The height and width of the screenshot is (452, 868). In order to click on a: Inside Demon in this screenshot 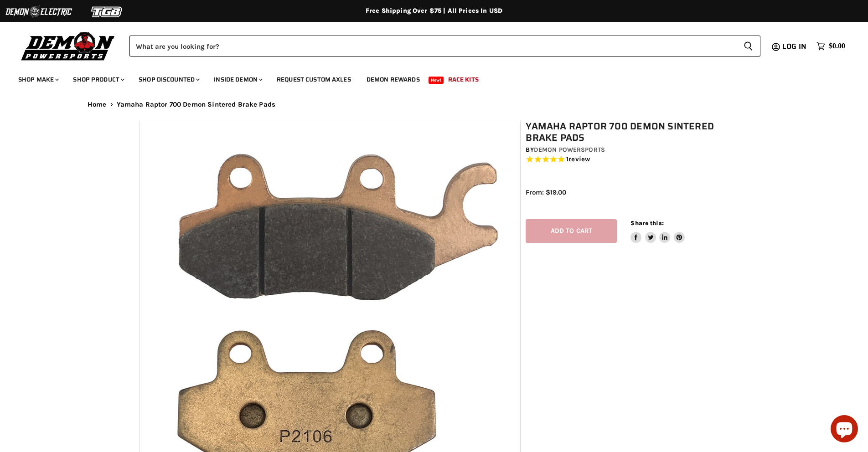, I will do `click(238, 79)`.